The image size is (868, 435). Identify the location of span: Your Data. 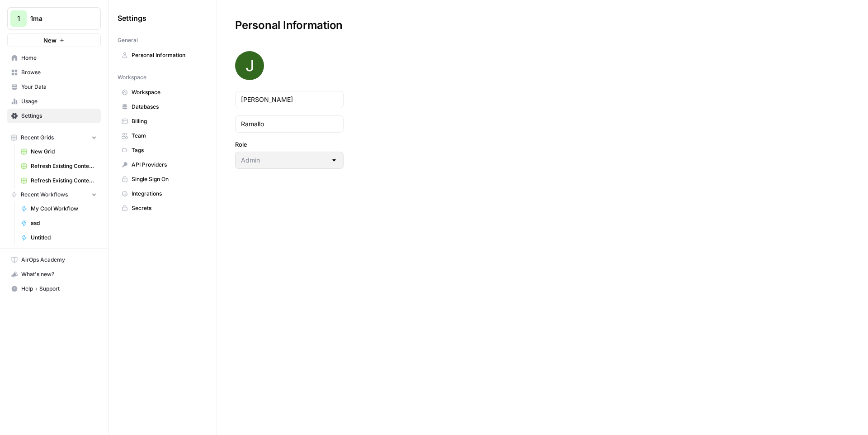
(59, 86).